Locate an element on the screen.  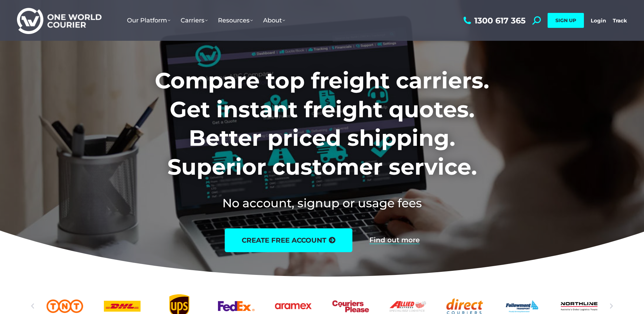
a: SIGN UP is located at coordinates (565, 21).